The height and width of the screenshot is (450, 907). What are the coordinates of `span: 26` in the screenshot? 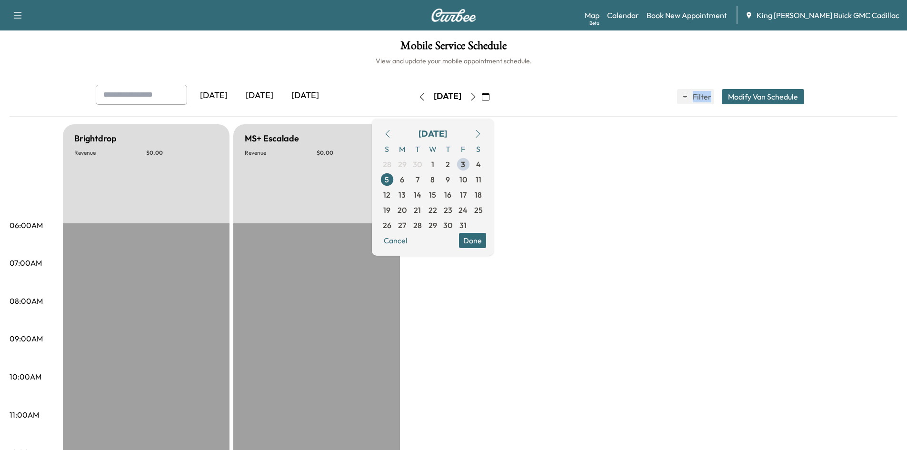 It's located at (387, 225).